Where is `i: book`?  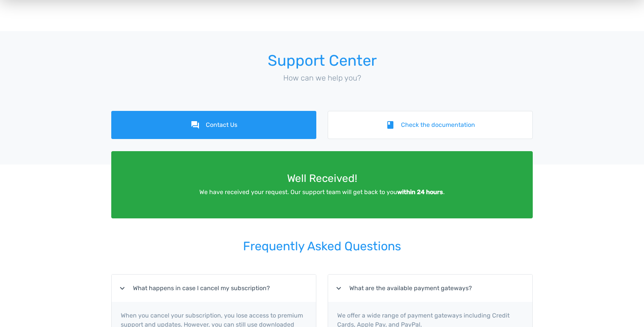 i: book is located at coordinates (390, 125).